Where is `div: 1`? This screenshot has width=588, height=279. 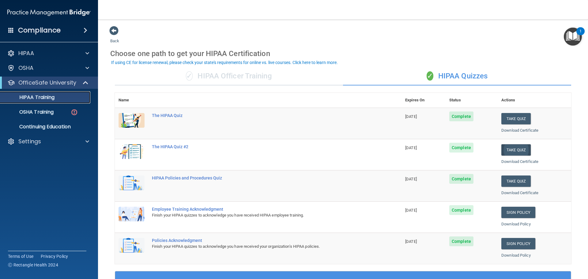 div: 1 is located at coordinates (581, 35).